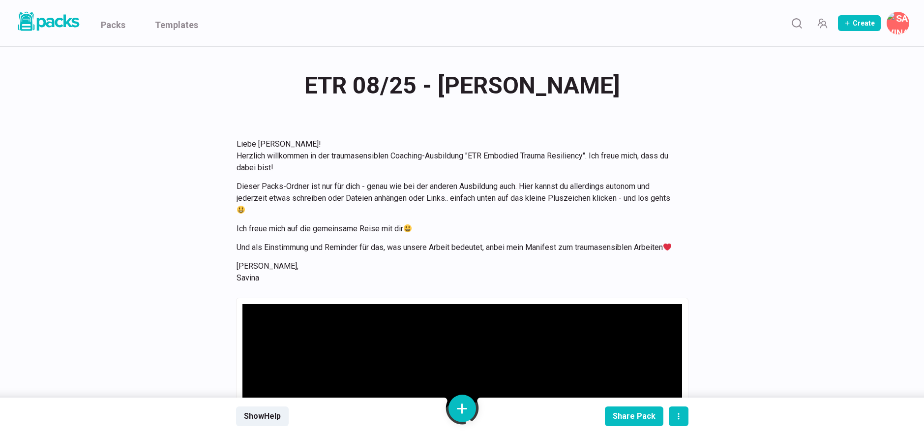 The height and width of the screenshot is (435, 924). Describe the element at coordinates (48, 23) in the screenshot. I see `a: Packs logo` at that location.